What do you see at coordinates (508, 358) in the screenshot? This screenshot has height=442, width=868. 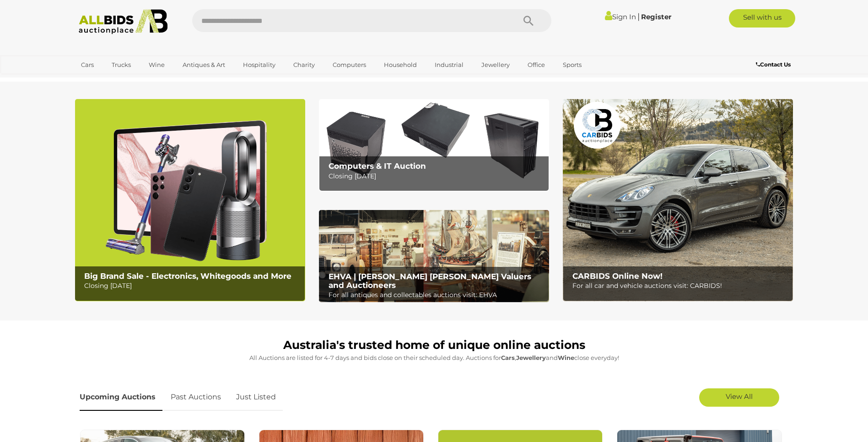 I see `strong: Cars` at bounding box center [508, 358].